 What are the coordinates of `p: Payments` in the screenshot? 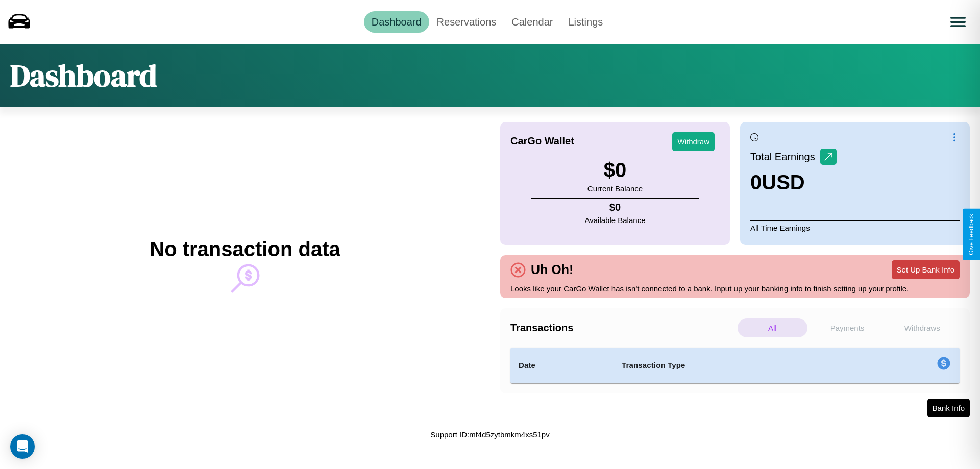 It's located at (847, 328).